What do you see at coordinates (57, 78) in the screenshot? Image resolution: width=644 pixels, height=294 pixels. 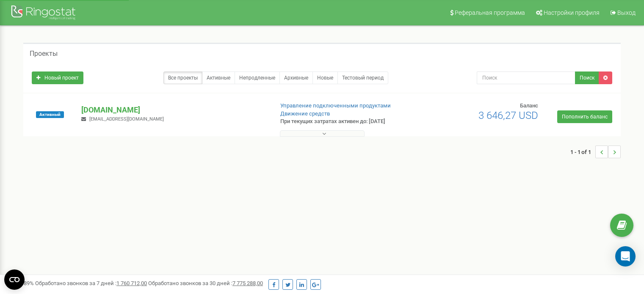 I see `a: Новый проект` at bounding box center [57, 78].